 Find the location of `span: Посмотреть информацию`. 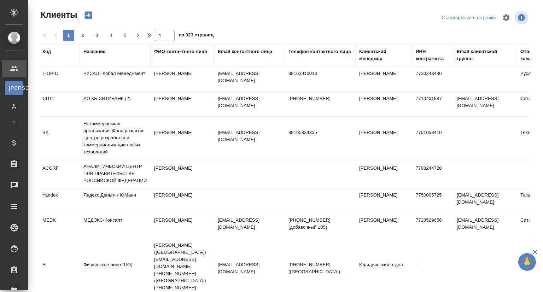

span: Посмотреть информацию is located at coordinates (522, 18).